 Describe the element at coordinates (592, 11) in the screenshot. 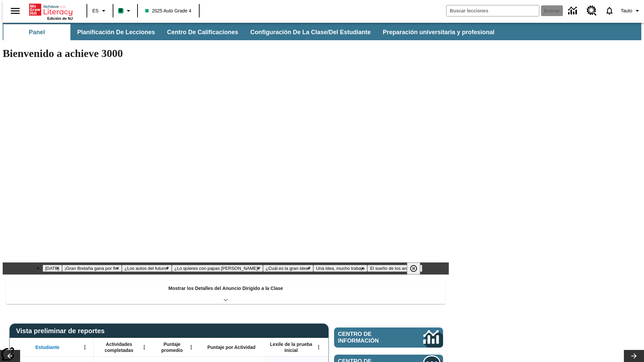

I see `a: Centro de recursos, Se abrirá en una pestaña nueva.` at that location.